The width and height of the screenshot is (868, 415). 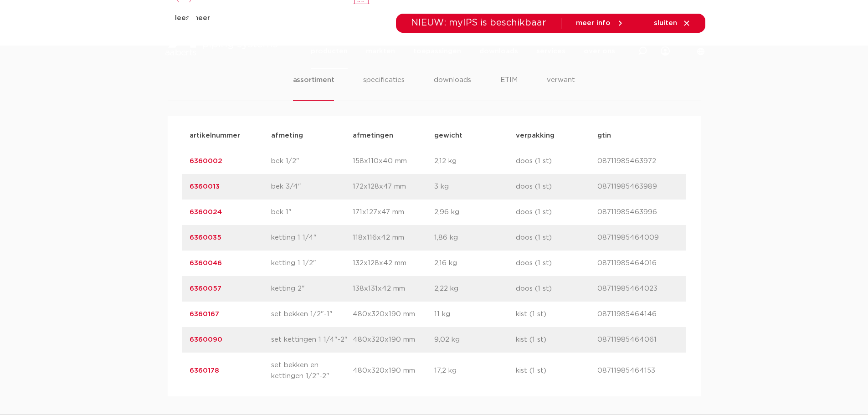 I want to click on p: 171x127x47 mm, so click(x=393, y=213).